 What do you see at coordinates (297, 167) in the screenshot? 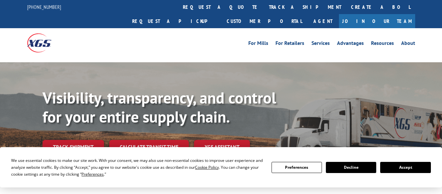
I see `button: Preferences` at bounding box center [297, 167].